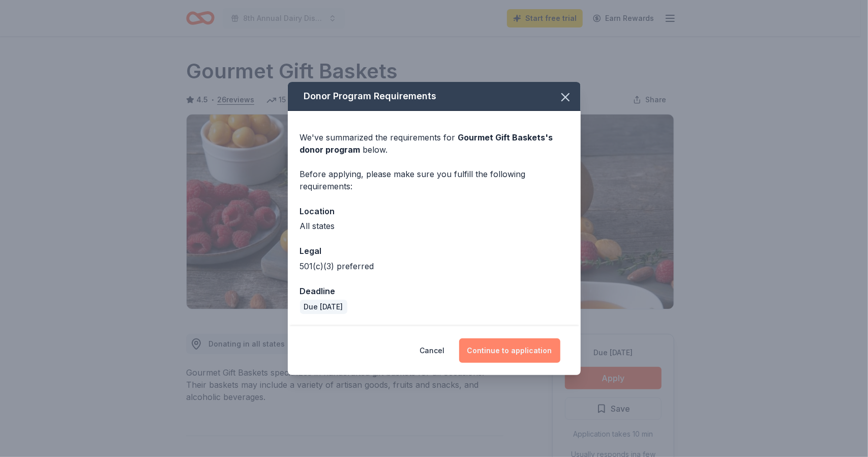 This screenshot has width=868, height=457. I want to click on div: Location, so click(434, 211).